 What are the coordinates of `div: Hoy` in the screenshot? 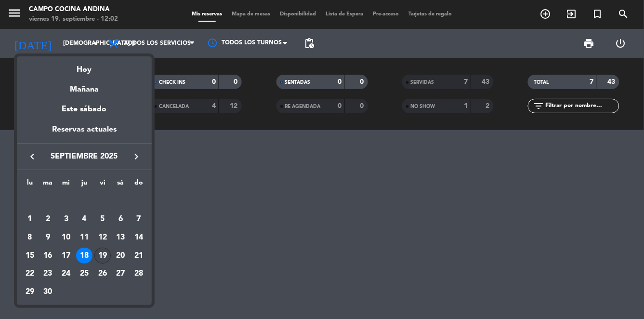 It's located at (85, 66).